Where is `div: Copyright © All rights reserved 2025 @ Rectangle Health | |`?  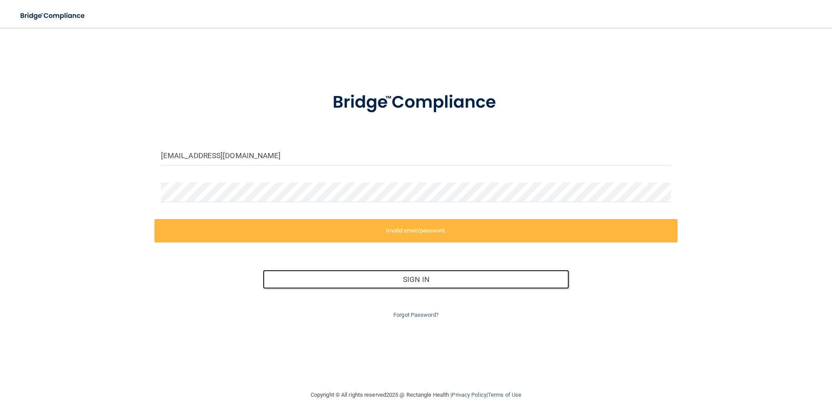
div: Copyright © All rights reserved 2025 @ Rectangle Health | | is located at coordinates (416, 395).